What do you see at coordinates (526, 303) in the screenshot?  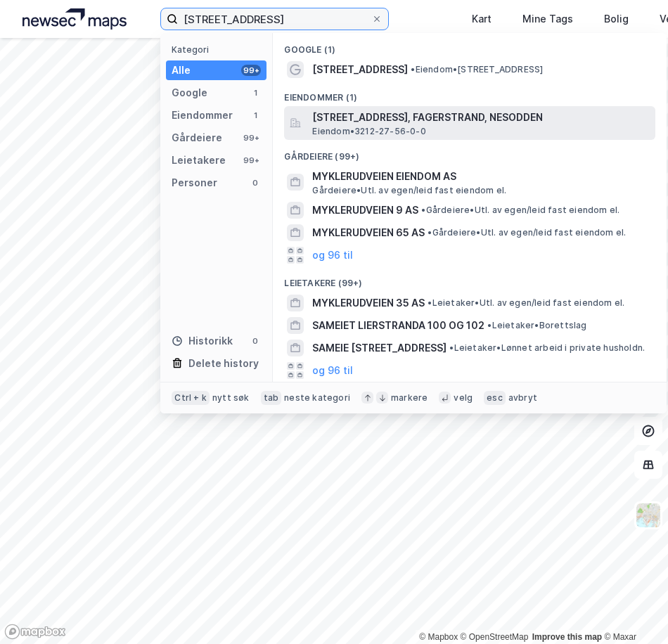 I see `span: Leietaker • Utl. av egen/leid fast eiendom el.` at bounding box center [526, 303].